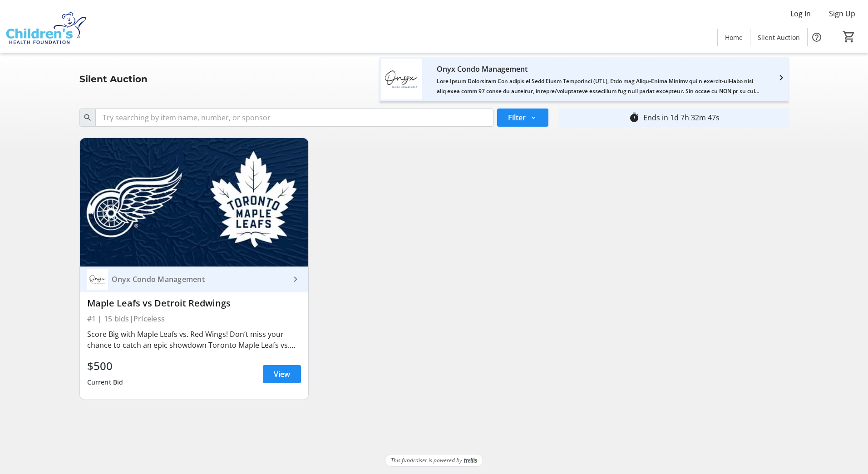 The image size is (868, 474). What do you see at coordinates (817, 37) in the screenshot?
I see `button: Help` at bounding box center [817, 37].